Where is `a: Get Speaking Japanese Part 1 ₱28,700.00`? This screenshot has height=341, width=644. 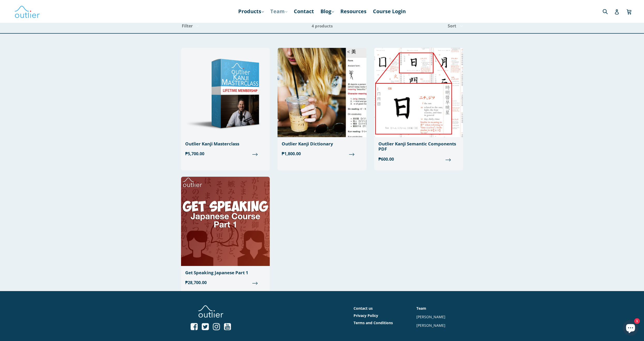
a: Get Speaking Japanese Part 1 ₱28,700.00 is located at coordinates (225, 233).